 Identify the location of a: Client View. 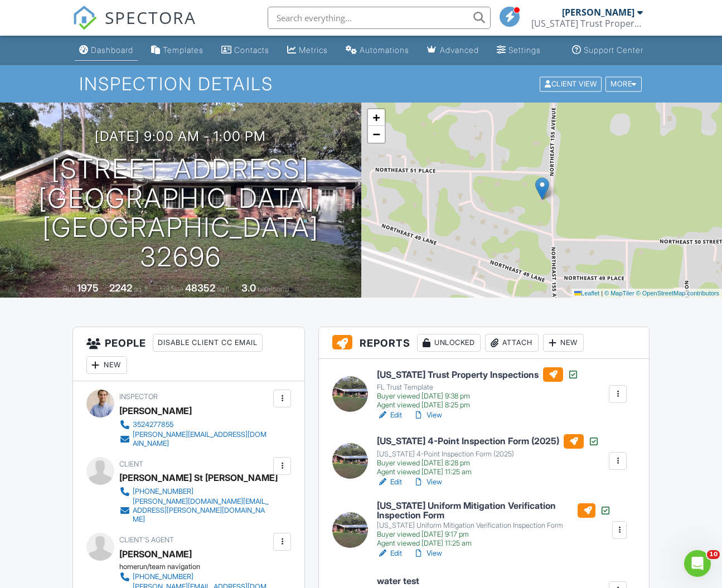
(571, 83).